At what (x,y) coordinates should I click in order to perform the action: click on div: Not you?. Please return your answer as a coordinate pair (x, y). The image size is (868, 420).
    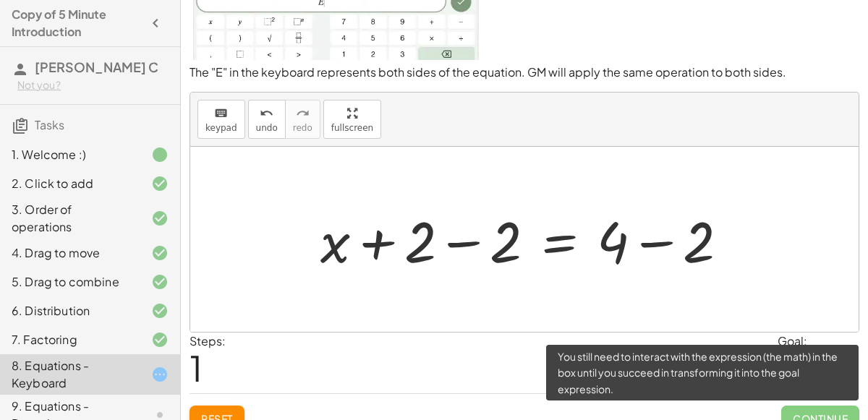
    Looking at the image, I should click on (93, 85).